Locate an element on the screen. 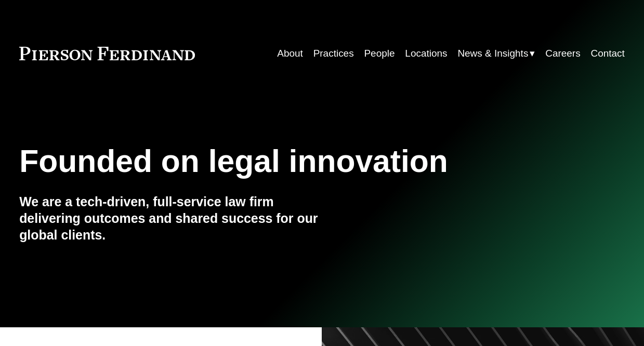 The height and width of the screenshot is (346, 644). span: News & Insights is located at coordinates (493, 54).